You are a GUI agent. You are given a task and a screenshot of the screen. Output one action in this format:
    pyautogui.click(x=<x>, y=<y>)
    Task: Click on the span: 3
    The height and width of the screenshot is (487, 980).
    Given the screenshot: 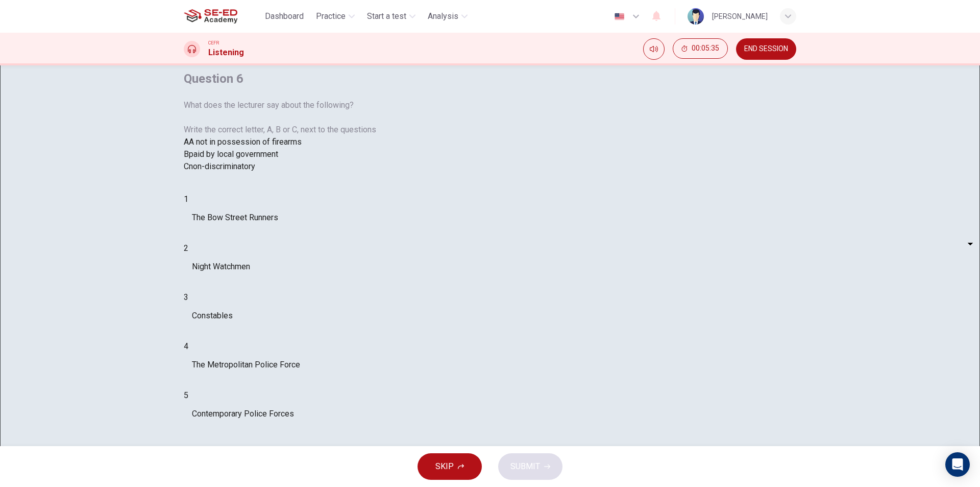 What is the action you would take?
    pyautogui.click(x=186, y=297)
    